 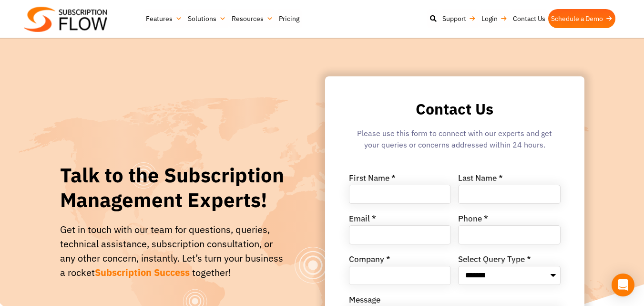 What do you see at coordinates (372, 179) in the screenshot?
I see `label: First Name *` at bounding box center [372, 179].